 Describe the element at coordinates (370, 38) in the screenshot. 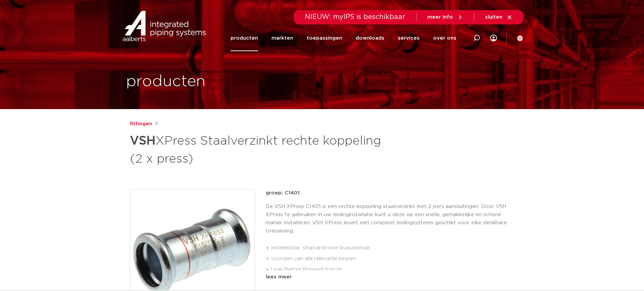

I see `a: downloads` at that location.